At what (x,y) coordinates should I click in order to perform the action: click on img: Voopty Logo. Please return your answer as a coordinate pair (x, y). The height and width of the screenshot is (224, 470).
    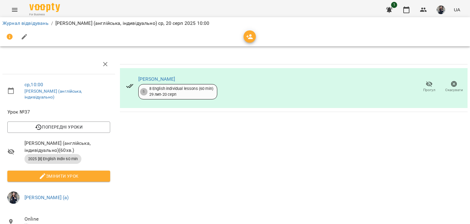
    Looking at the image, I should click on (45, 7).